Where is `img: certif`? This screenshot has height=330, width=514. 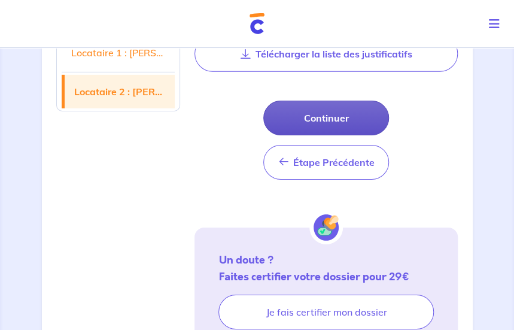
img: certif is located at coordinates (326, 227).